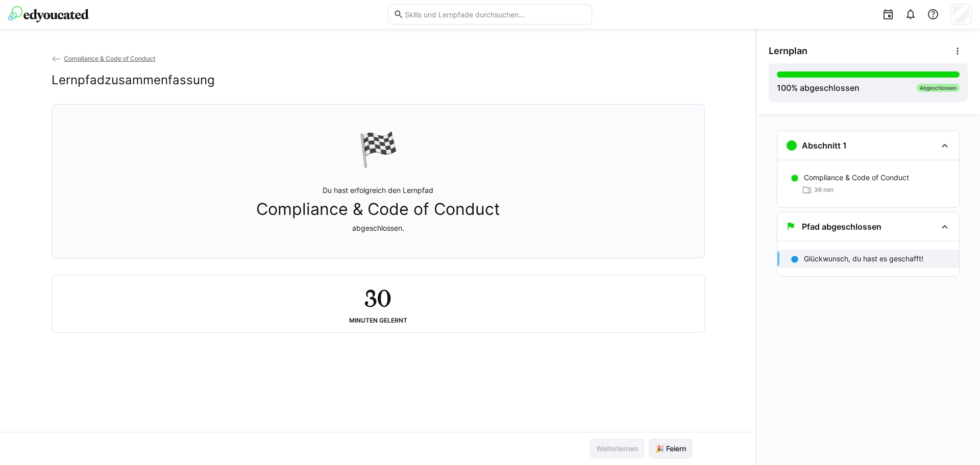 Image resolution: width=980 pixels, height=465 pixels. What do you see at coordinates (671, 449) in the screenshot?
I see `button: 🎉 Feiern` at bounding box center [671, 449].